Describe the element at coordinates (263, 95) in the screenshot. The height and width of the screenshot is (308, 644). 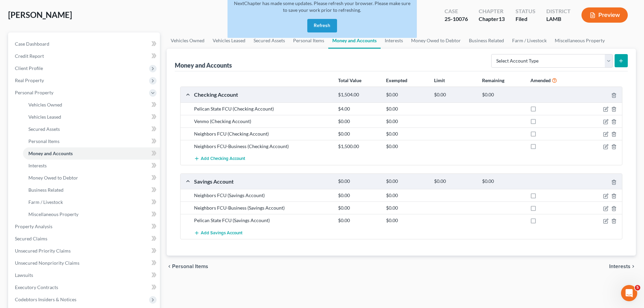
I see `div: Checking Account` at that location.